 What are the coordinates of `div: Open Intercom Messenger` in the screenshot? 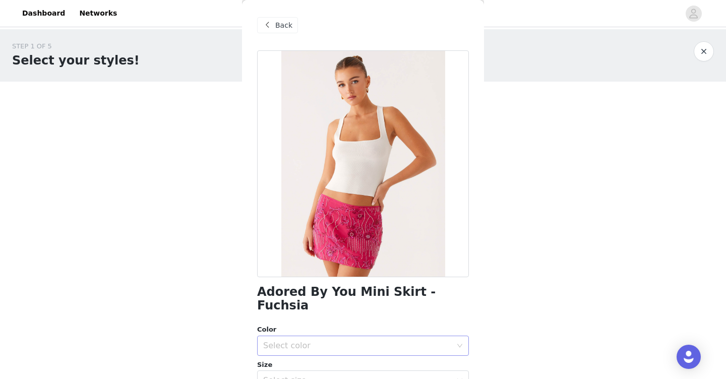 It's located at (689, 357).